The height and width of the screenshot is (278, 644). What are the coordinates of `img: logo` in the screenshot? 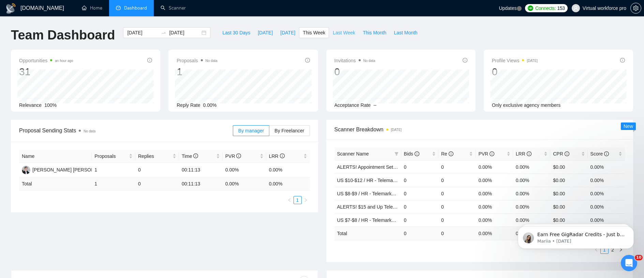 It's located at (11, 9).